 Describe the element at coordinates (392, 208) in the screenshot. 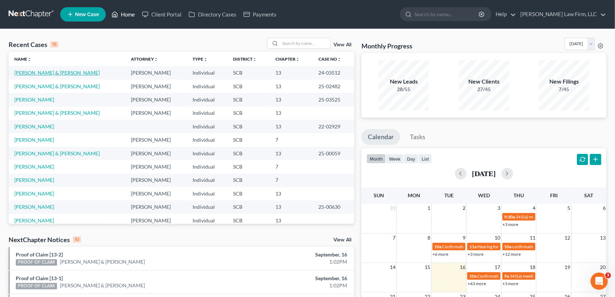

I see `span: 31` at that location.